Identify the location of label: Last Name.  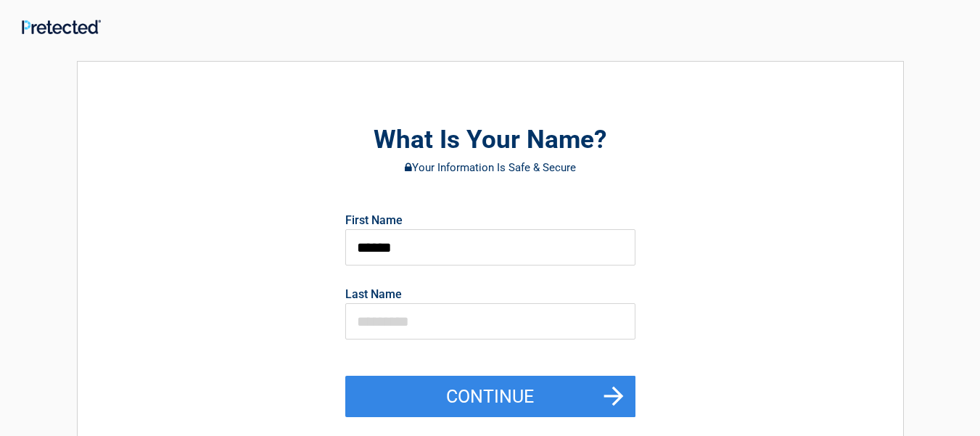
(373, 294).